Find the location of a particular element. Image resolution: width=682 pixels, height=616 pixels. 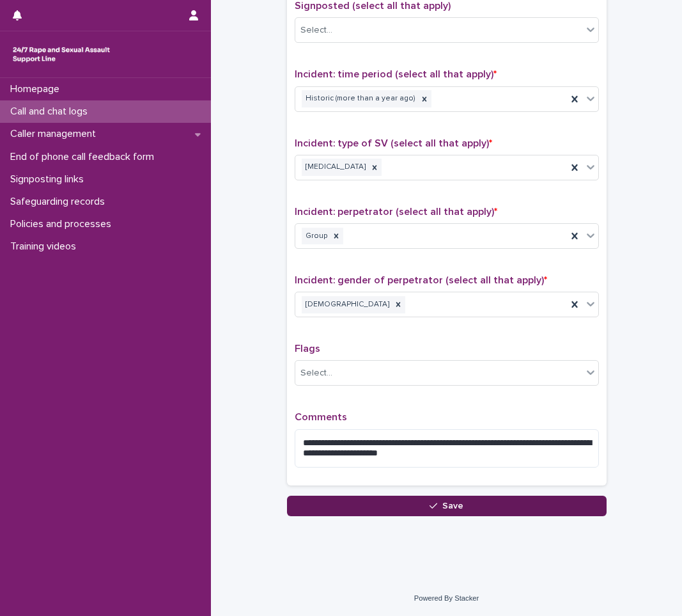

p: Homepage is located at coordinates (37, 89).